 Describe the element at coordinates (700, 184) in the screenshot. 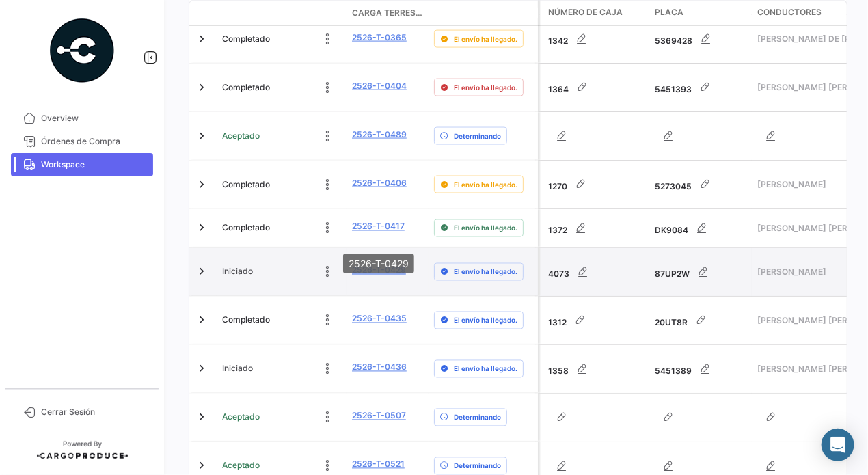

I see `div: 5273045` at that location.